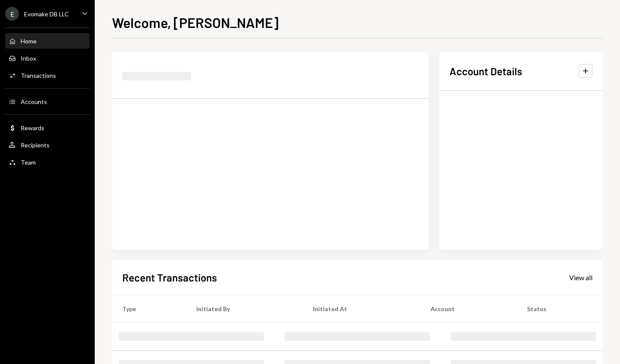 Image resolution: width=620 pixels, height=364 pixels. I want to click on a: Rewards, so click(47, 127).